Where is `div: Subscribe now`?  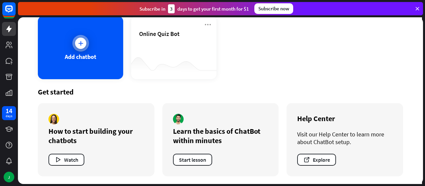
div: Subscribe now is located at coordinates (274, 9).